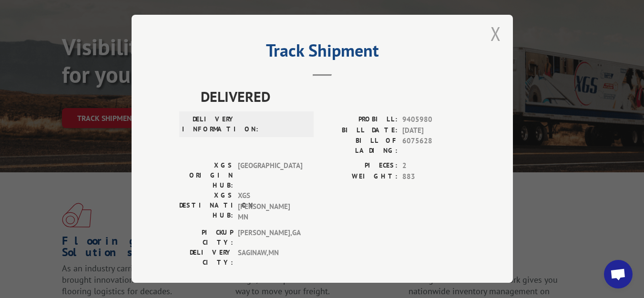  What do you see at coordinates (434, 176) in the screenshot?
I see `span: 883` at bounding box center [434, 176].